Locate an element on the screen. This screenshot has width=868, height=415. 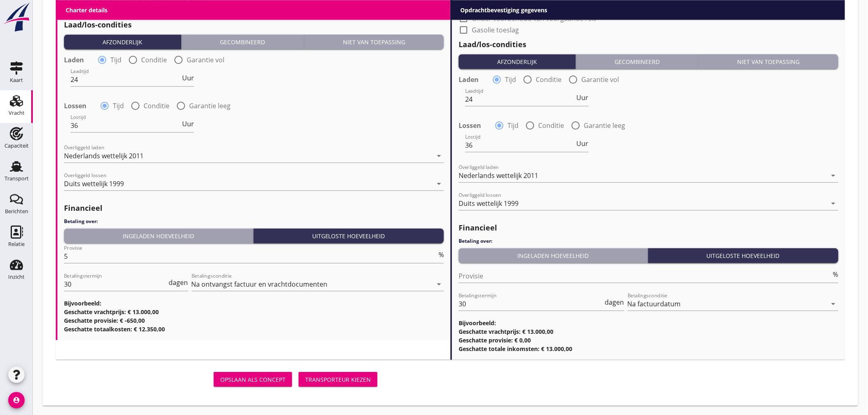
div: Na ontvangst factuur en vrachtdocumenten is located at coordinates (260, 285).